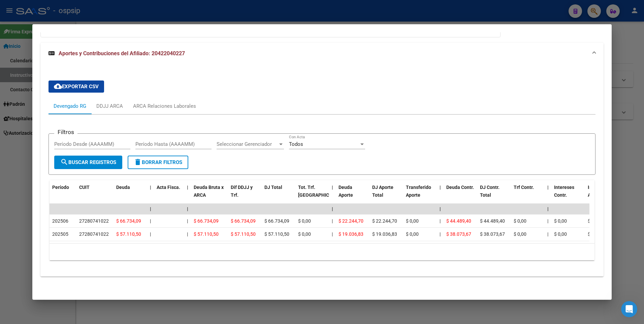 The width and height of the screenshot is (644, 324). I want to click on datatable-header-cell: Deuda, so click(130, 195).